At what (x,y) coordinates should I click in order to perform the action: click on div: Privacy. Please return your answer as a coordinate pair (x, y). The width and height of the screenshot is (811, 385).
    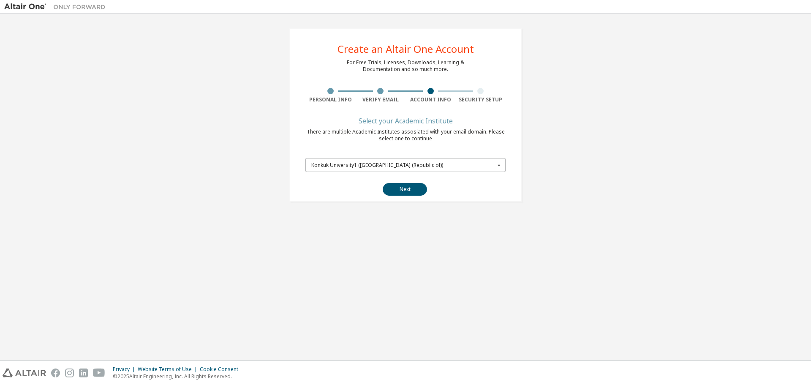
    Looking at the image, I should click on (125, 369).